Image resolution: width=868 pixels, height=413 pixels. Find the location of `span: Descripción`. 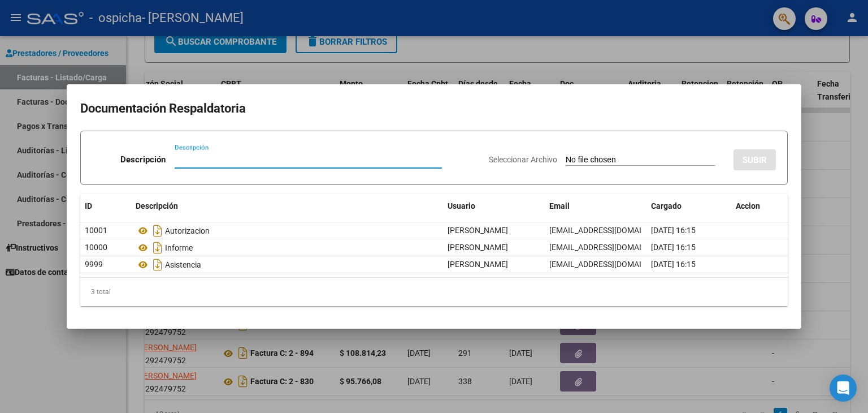

span: Descripción is located at coordinates (156, 206).